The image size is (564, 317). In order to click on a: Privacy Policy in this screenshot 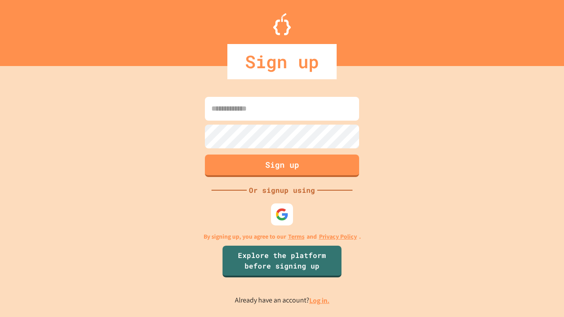, I will do `click(338, 237)`.